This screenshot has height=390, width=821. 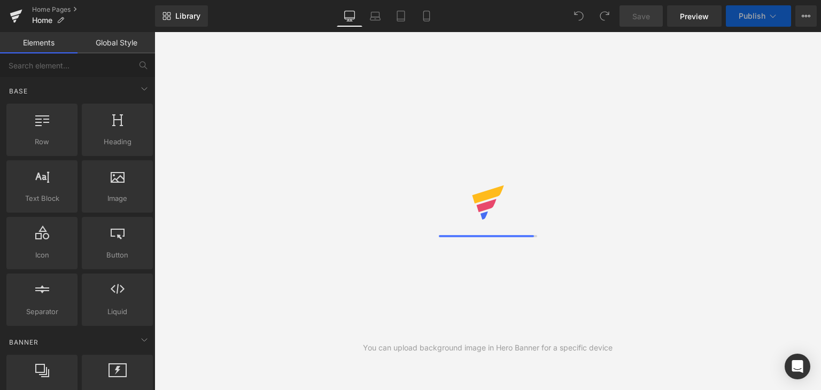 I want to click on a: Home Pages, so click(x=93, y=10).